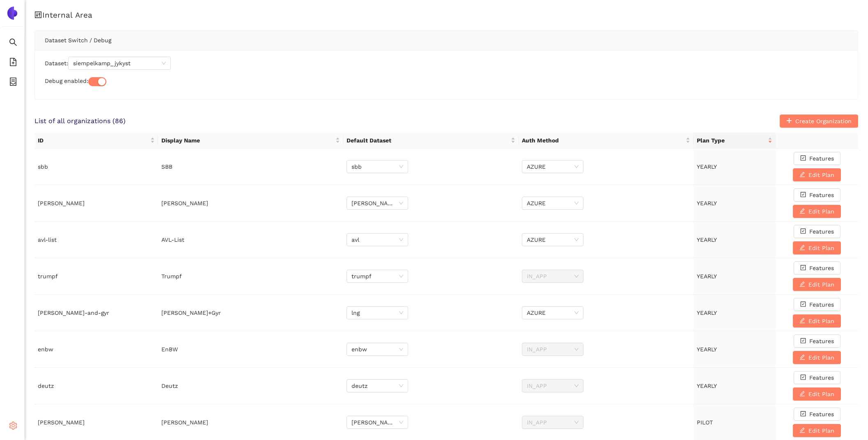  What do you see at coordinates (789, 121) in the screenshot?
I see `span: plus` at bounding box center [789, 121].